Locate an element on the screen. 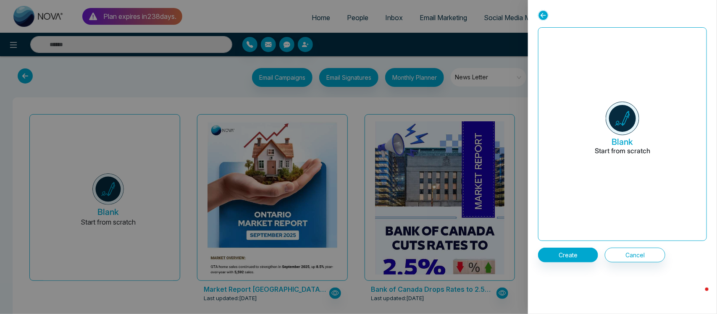  img: novacrm is located at coordinates (623, 119).